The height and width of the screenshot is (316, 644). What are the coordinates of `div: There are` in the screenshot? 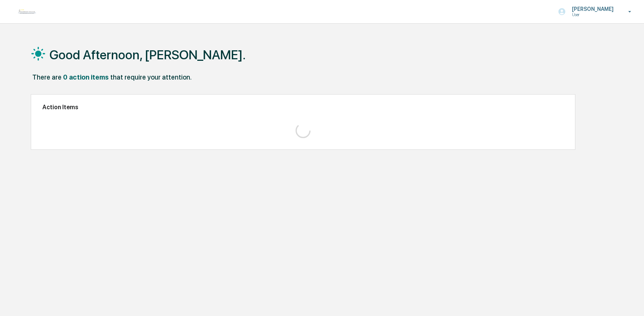 It's located at (47, 77).